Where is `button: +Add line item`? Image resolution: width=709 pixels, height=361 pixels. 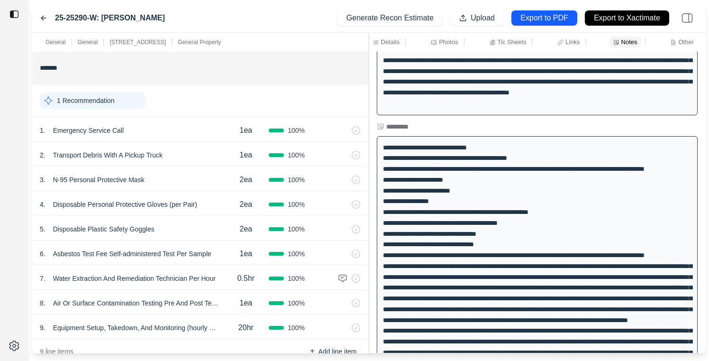 button: +Add line item is located at coordinates (333, 351).